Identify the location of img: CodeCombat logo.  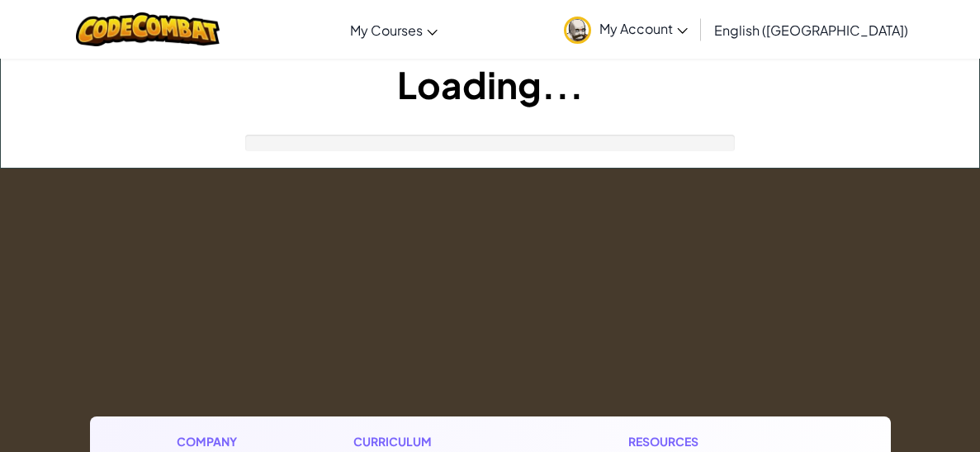
(148, 29).